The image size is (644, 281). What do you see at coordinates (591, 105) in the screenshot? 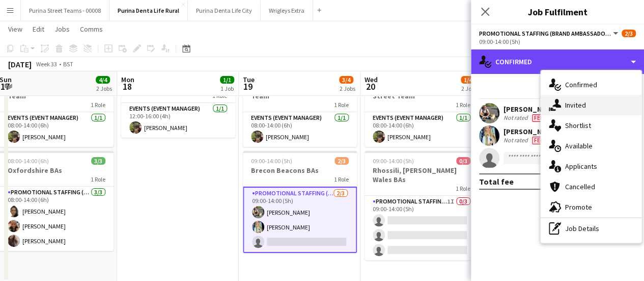
I see `div: Invited` at bounding box center [591, 105].